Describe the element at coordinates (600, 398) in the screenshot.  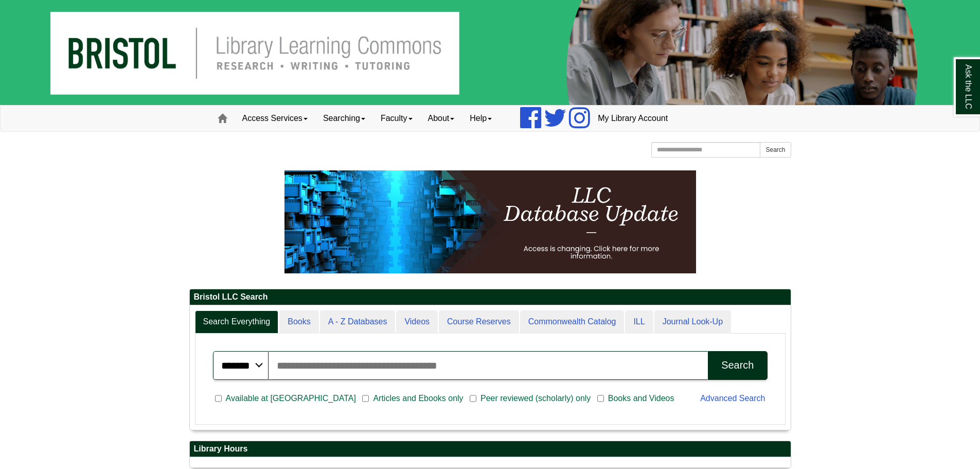
I see `input: Books and Videos` at that location.